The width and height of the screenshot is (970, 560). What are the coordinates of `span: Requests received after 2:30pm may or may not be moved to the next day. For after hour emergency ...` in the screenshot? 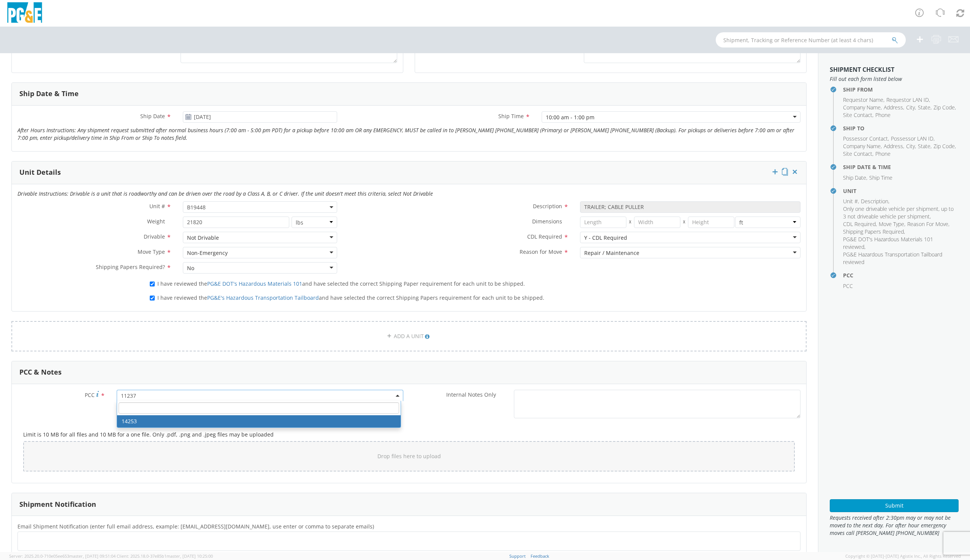 It's located at (894, 525).